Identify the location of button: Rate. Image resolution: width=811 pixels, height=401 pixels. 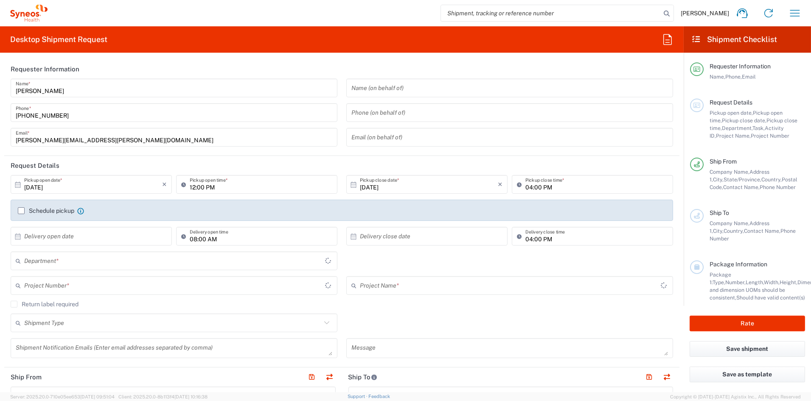
(748, 323).